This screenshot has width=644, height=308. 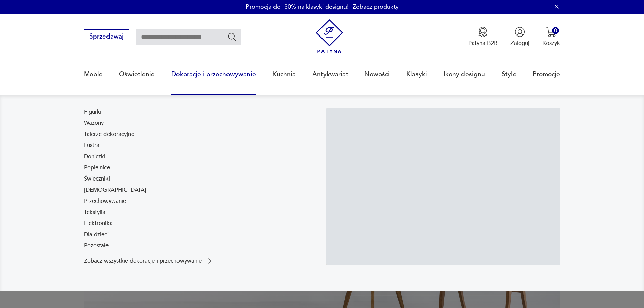 I want to click on a: Meble, so click(x=94, y=74).